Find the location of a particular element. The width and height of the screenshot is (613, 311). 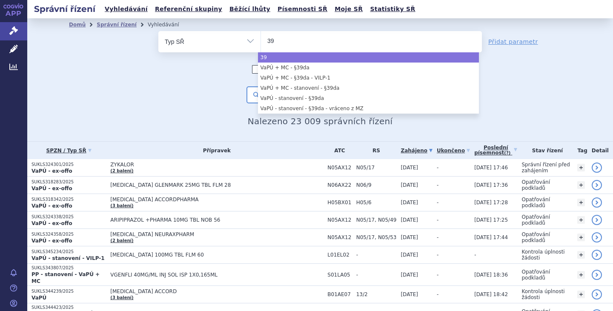

a: (2 balení) is located at coordinates (122, 241).